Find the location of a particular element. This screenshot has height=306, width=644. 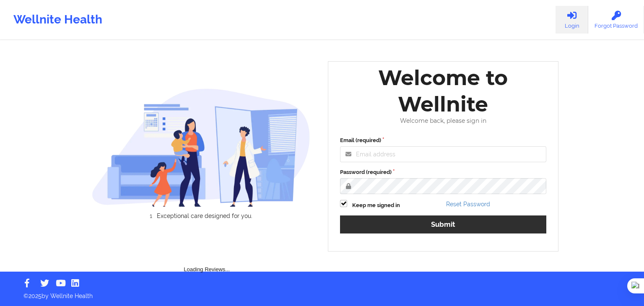

div: Welcome back, please sign in is located at coordinates (443, 120).